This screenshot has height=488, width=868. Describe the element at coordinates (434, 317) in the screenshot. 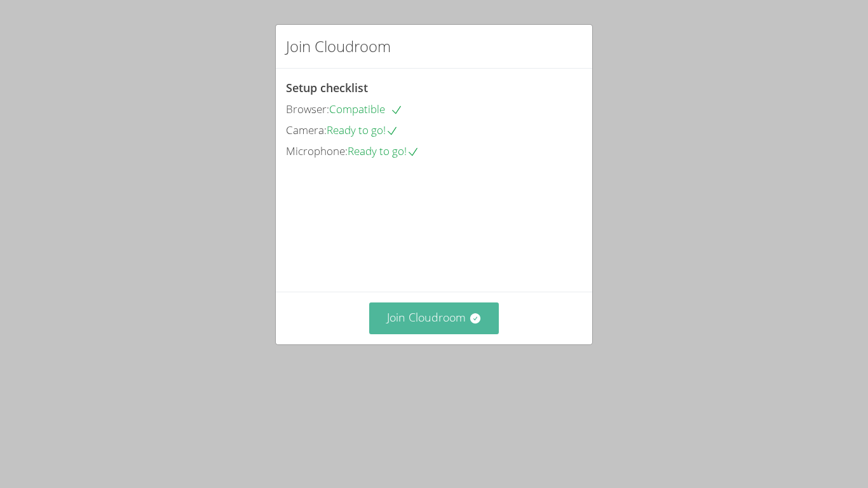

I see `button: Join Cloudroom` at that location.